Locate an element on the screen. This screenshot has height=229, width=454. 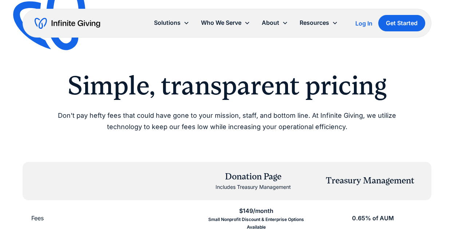
p: Don't pay hefty fees that could have gone to your mission, staff, and bottom line. At Infinite Gi... is located at coordinates (227, 121).